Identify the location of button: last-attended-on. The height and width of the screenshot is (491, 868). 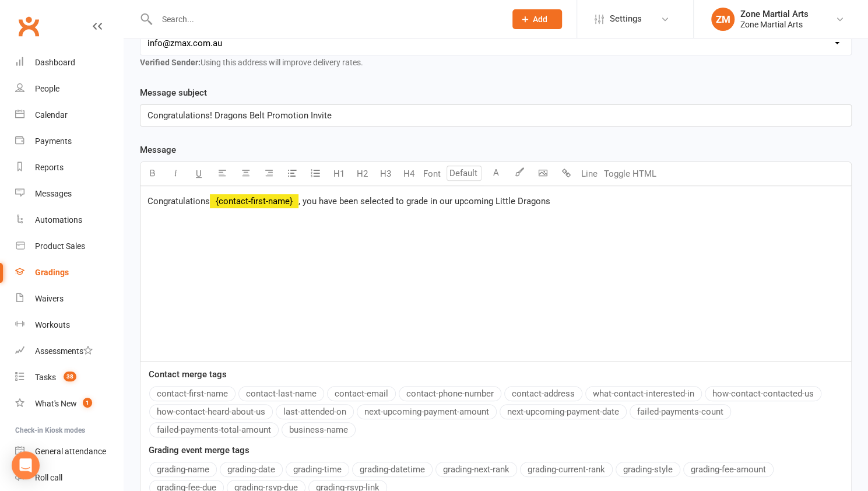
(315, 412).